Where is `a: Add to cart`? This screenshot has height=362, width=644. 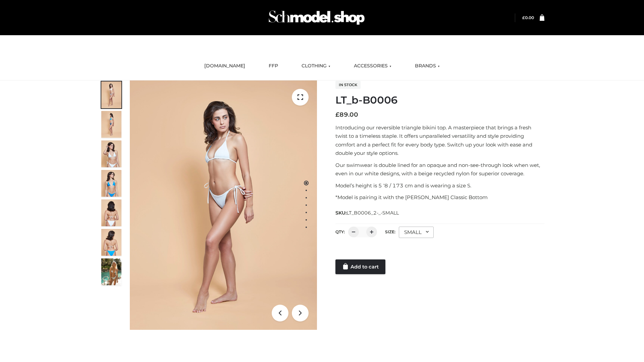
a: Add to cart is located at coordinates (360, 267).